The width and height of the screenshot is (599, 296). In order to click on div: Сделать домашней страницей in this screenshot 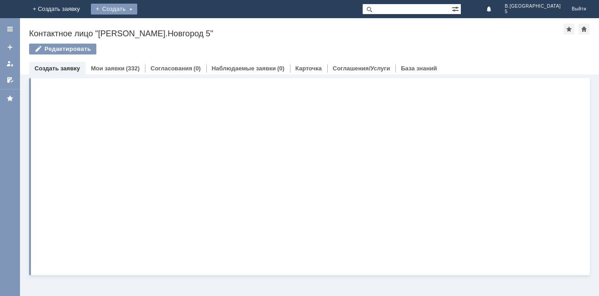, I will do `click(584, 29)`.